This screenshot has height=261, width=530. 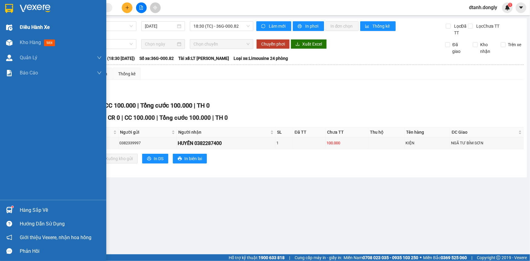 What do you see at coordinates (514, 45) in the screenshot?
I see `span: Trên xe` at bounding box center [514, 45].